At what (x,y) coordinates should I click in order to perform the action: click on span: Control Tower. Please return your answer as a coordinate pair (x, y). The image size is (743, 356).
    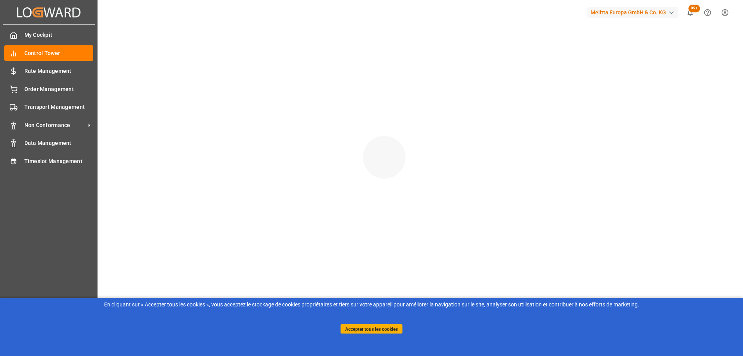
    Looking at the image, I should click on (59, 53).